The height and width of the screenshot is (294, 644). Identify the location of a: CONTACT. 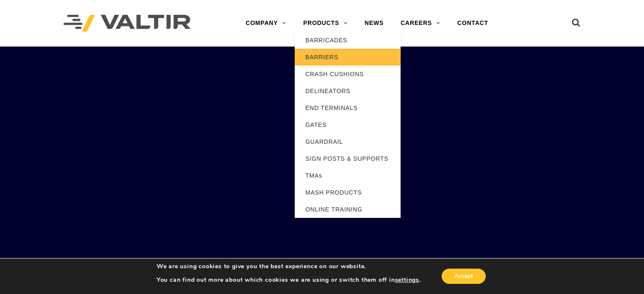
(473, 23).